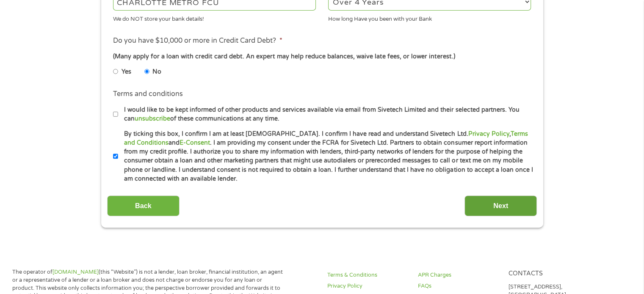 The width and height of the screenshot is (644, 294). I want to click on label: Terms and conditions, so click(148, 94).